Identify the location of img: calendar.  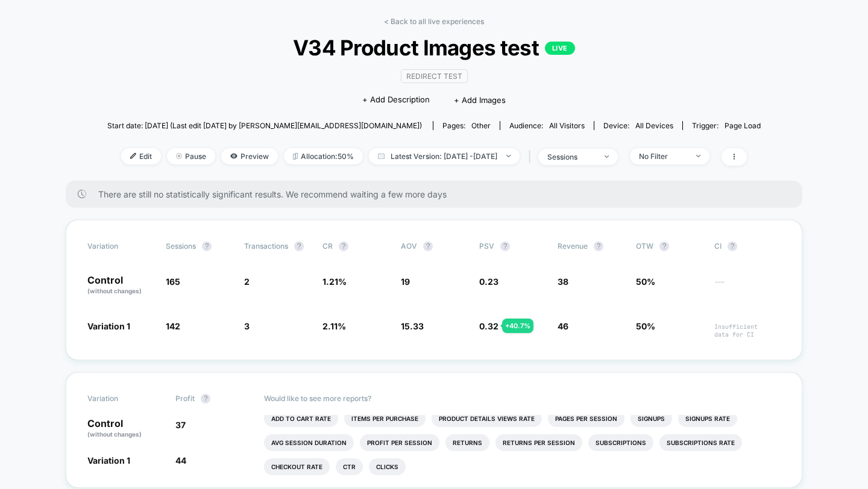
(381, 156).